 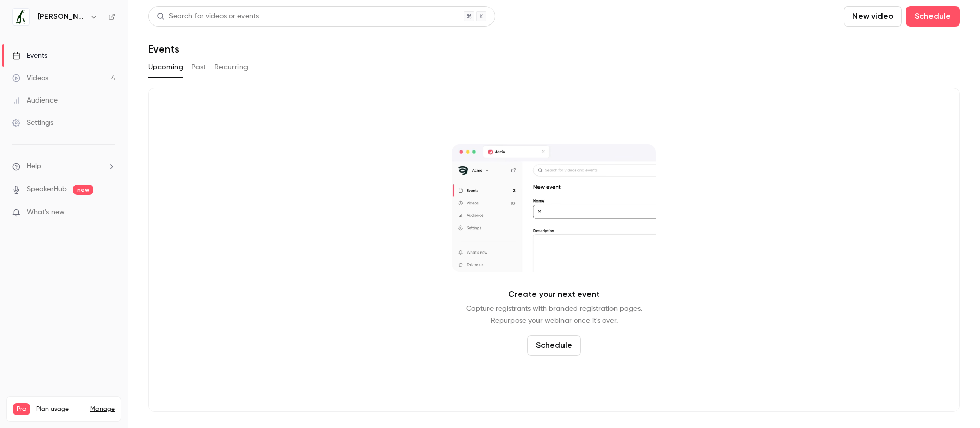 I want to click on span: Pro, so click(x=21, y=409).